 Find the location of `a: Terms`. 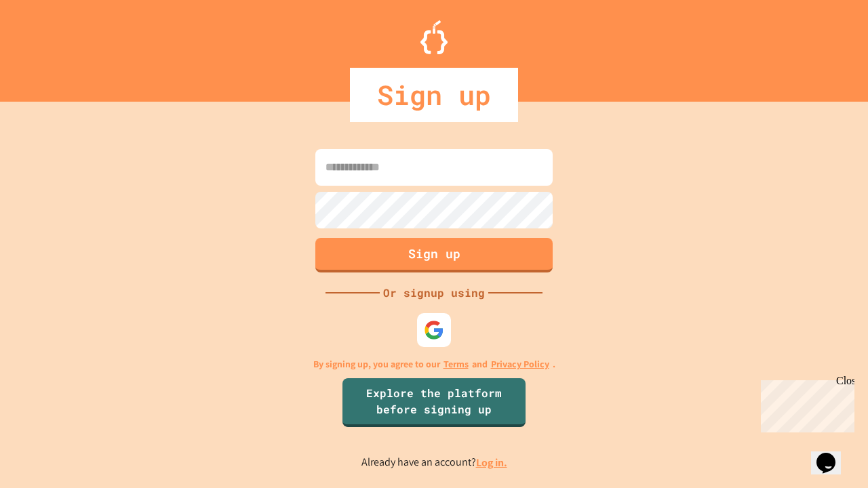

a: Terms is located at coordinates (456, 364).